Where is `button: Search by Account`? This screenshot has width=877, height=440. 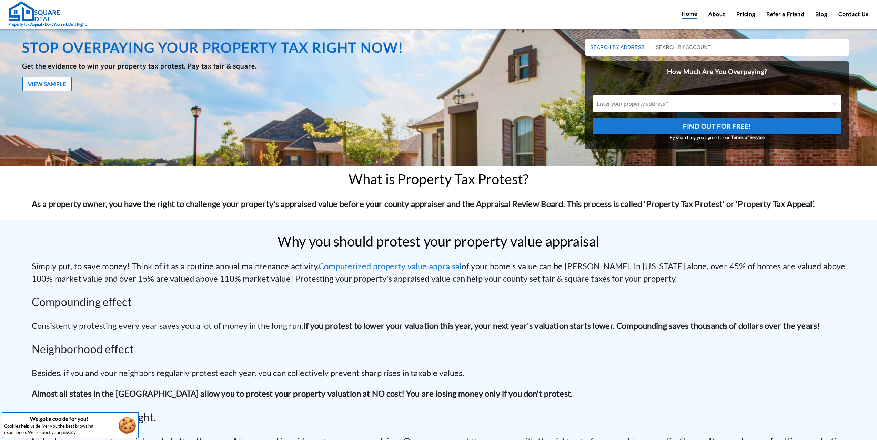 button: Search by Account is located at coordinates (683, 48).